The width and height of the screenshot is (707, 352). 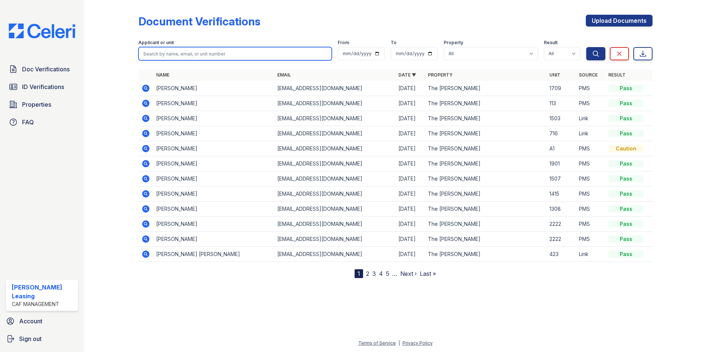 What do you see at coordinates (617, 75) in the screenshot?
I see `a: Result` at bounding box center [617, 75].